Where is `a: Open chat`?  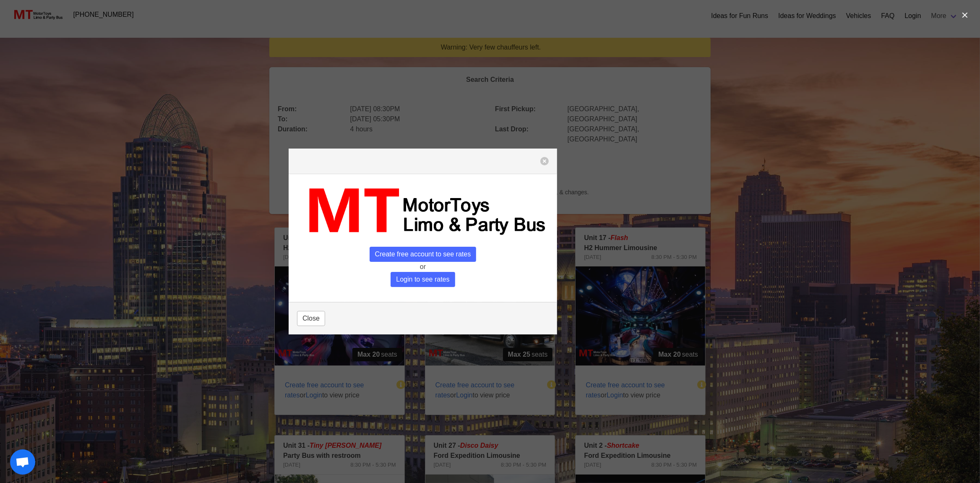 a: Open chat is located at coordinates (23, 462).